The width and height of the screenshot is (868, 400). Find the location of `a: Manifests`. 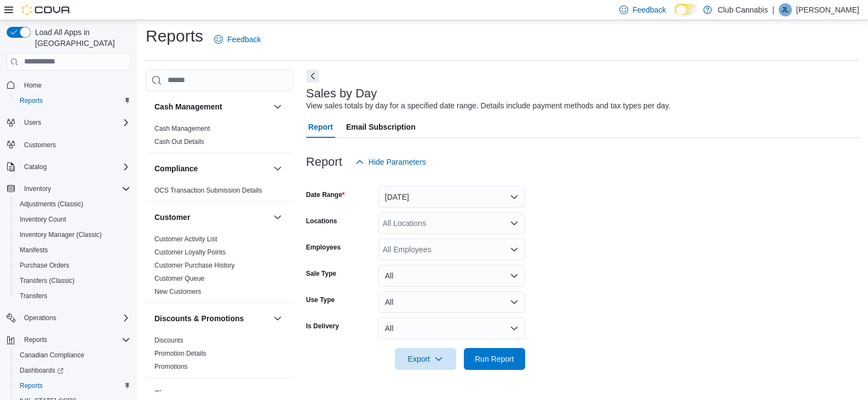

a: Manifests is located at coordinates (34, 250).